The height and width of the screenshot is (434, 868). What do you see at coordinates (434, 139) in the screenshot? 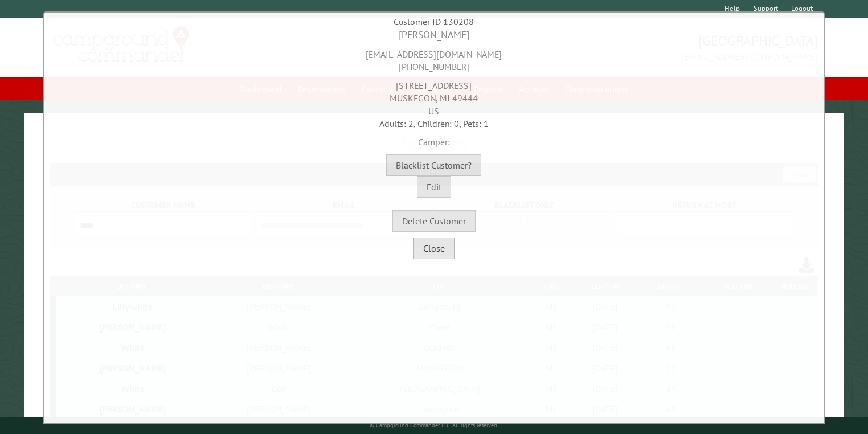
I see `div: Camper:` at bounding box center [434, 139].